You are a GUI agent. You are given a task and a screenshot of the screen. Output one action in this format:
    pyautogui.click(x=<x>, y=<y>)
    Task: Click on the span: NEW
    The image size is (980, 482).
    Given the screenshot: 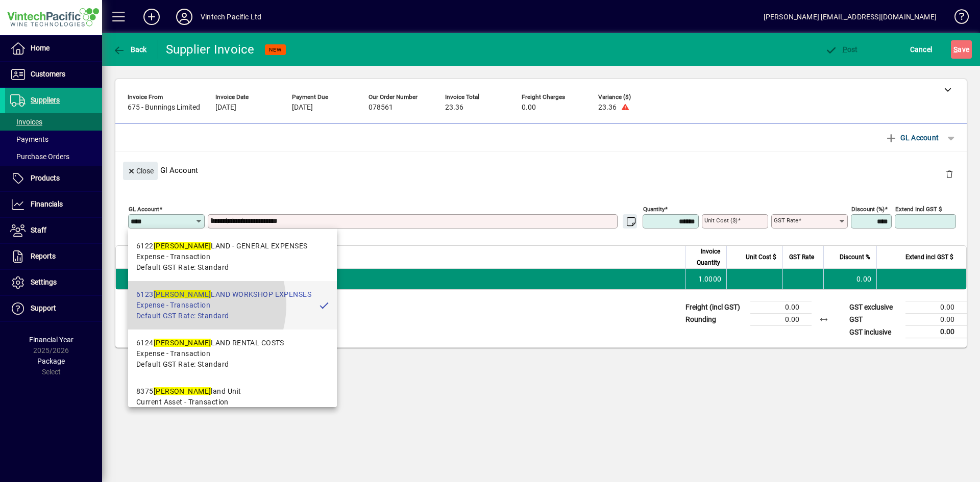 What is the action you would take?
    pyautogui.click(x=275, y=50)
    